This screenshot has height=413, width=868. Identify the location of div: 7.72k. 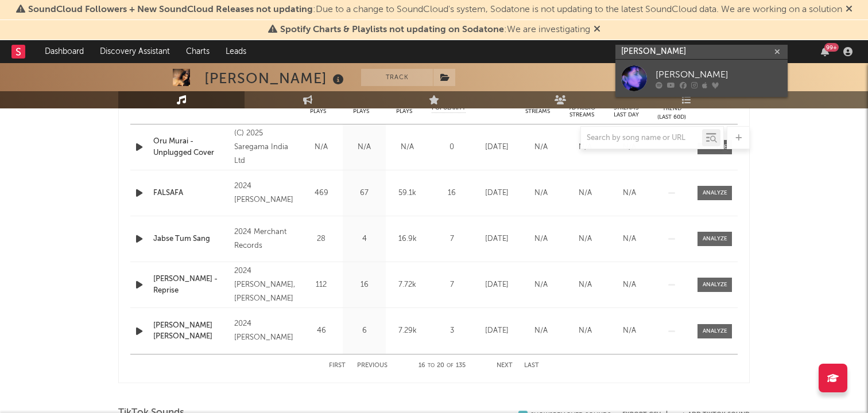
(407, 285).